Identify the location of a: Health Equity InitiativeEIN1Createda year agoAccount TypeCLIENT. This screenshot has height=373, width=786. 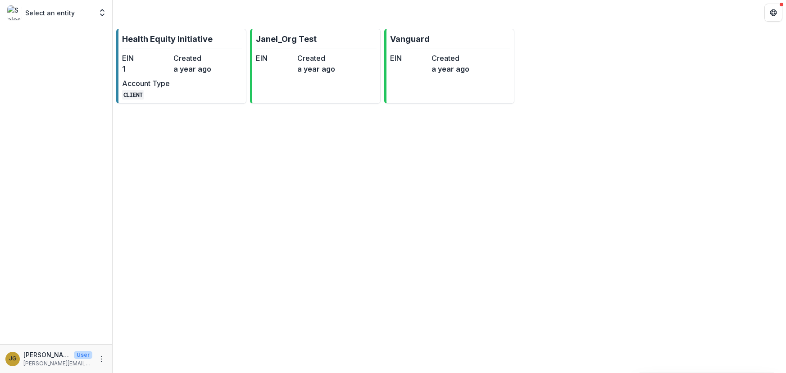
(181, 66).